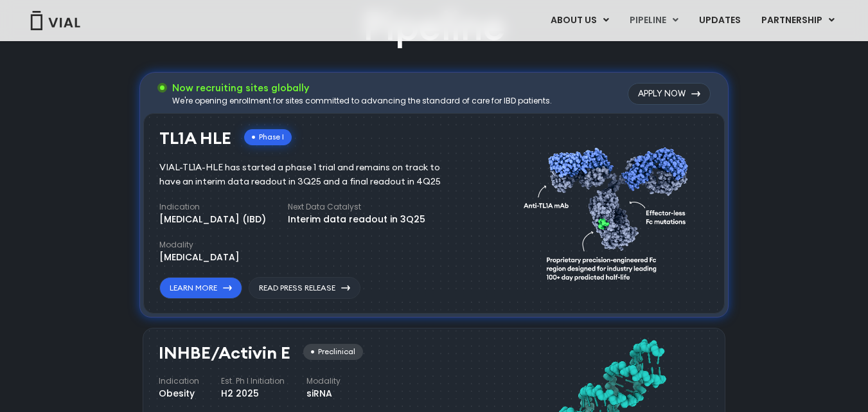  Describe the element at coordinates (653, 21) in the screenshot. I see `a: PIPELINEMenu Toggle` at that location.